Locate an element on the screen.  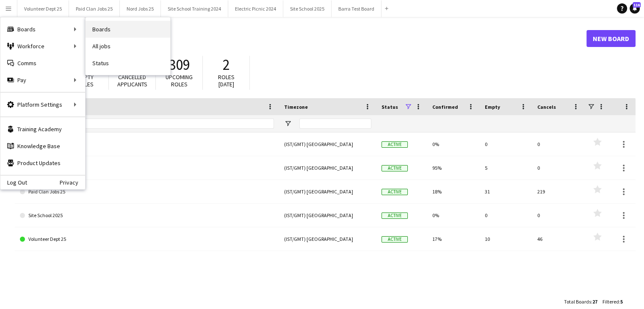
a: Nord Jobs 25 is located at coordinates (147, 168).